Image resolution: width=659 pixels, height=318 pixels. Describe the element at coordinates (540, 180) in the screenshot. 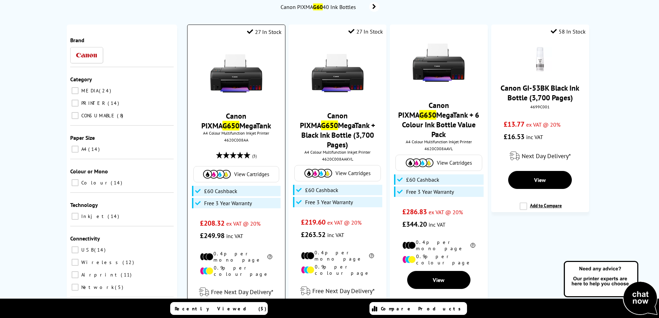

I see `span: View` at that location.